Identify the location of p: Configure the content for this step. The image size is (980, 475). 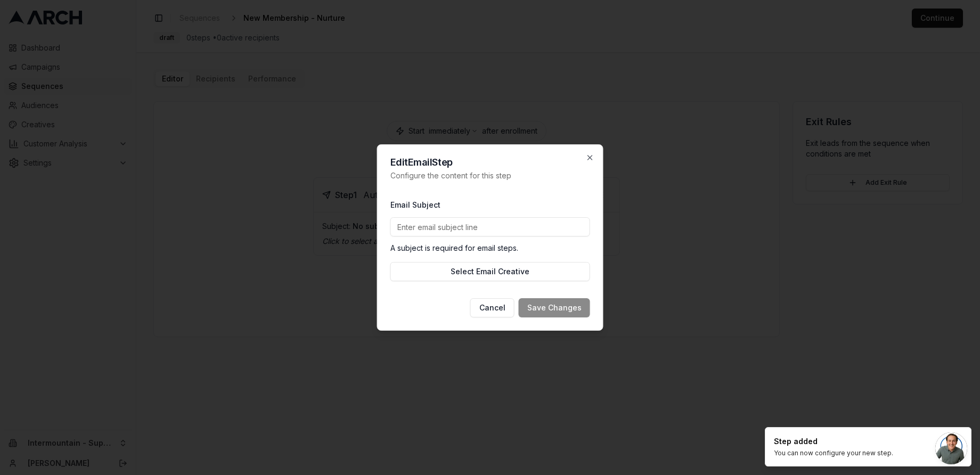
(490, 176).